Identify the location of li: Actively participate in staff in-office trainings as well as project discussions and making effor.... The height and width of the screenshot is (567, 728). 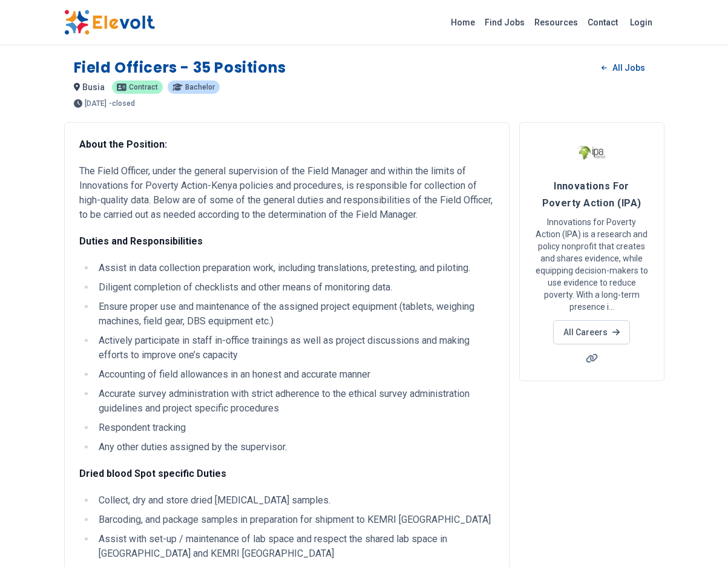
(295, 348).